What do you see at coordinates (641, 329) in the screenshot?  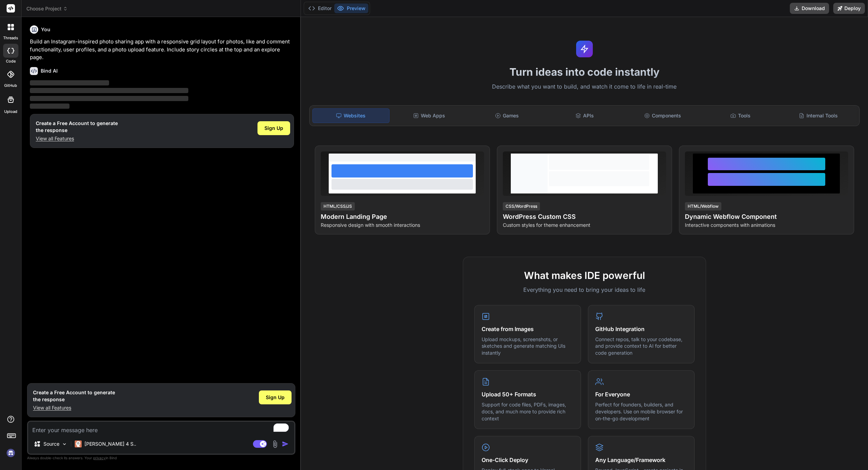 I see `h4: GitHub Integration` at bounding box center [641, 329].